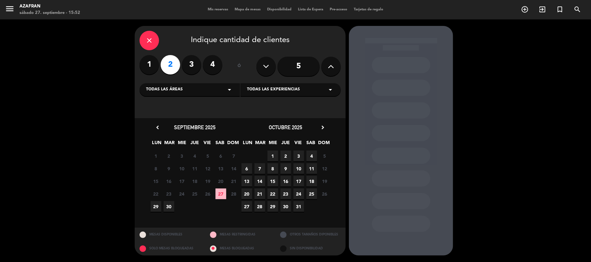 This screenshot has height=262, width=591. What do you see at coordinates (191, 65) in the screenshot?
I see `label: 3` at bounding box center [191, 65].